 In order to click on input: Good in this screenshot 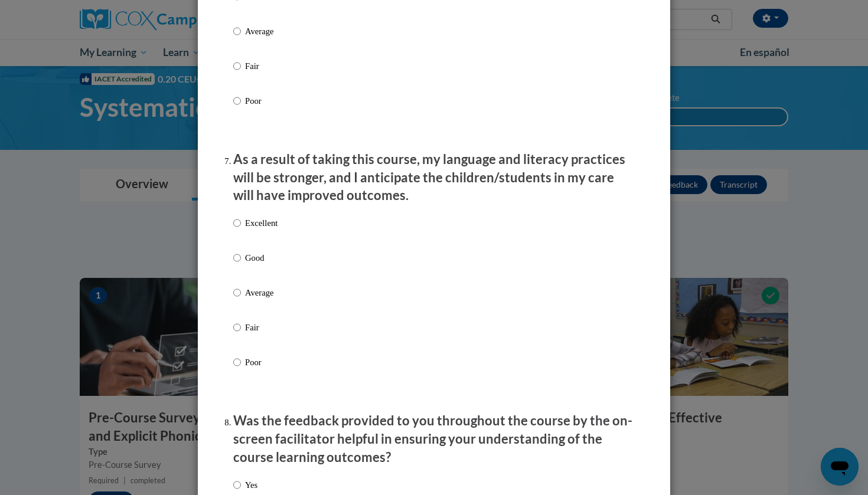, I will do `click(236, 258)`.